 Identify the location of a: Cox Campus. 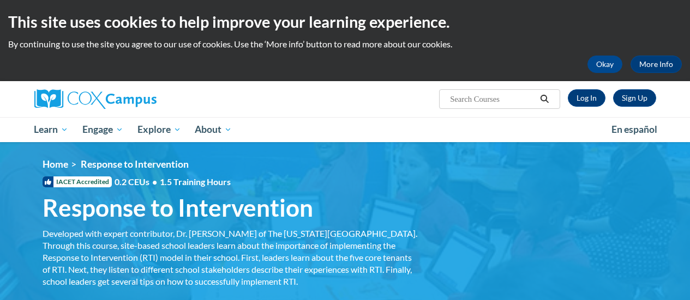
(132, 99).